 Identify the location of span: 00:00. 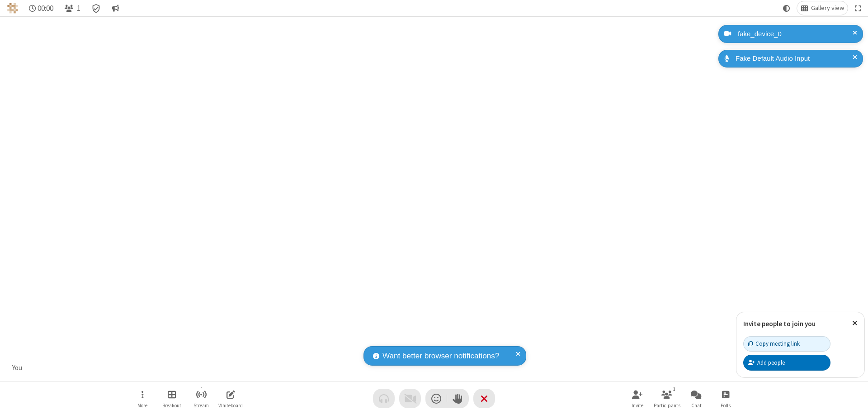
(45, 8).